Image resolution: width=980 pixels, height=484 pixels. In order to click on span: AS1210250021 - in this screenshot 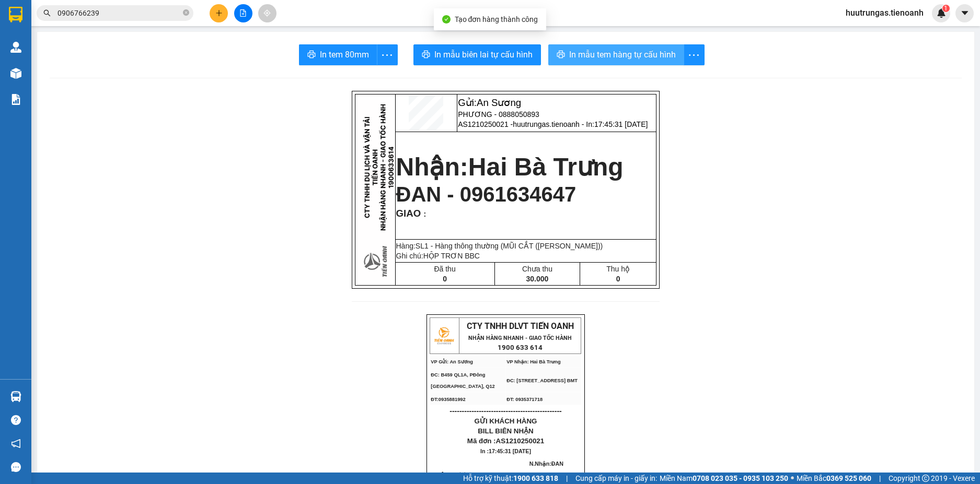, I will do `click(552, 124)`.